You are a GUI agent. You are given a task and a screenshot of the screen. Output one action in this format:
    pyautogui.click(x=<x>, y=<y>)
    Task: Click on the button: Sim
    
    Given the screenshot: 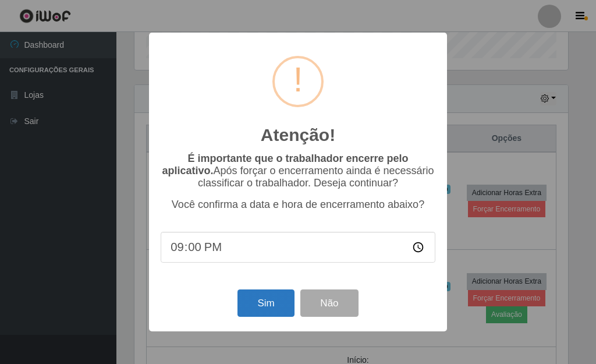 What is the action you would take?
    pyautogui.click(x=265, y=303)
    